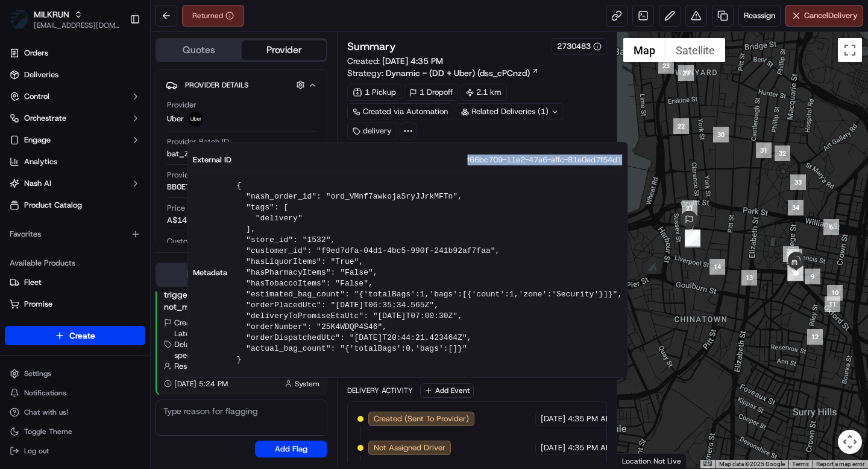 Image resolution: width=868 pixels, height=469 pixels. Describe the element at coordinates (51, 15) in the screenshot. I see `button: MILKRUN` at that location.